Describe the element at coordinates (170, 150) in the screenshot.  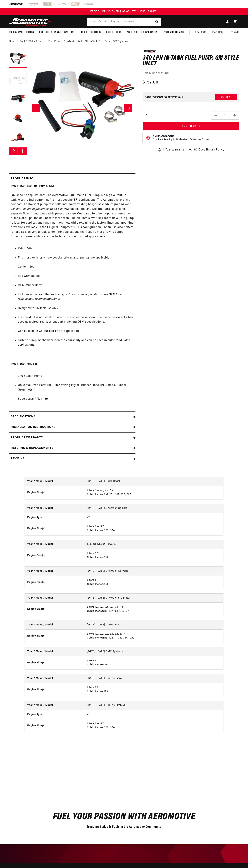
I see `a: 1 Year Warranty` at that location.